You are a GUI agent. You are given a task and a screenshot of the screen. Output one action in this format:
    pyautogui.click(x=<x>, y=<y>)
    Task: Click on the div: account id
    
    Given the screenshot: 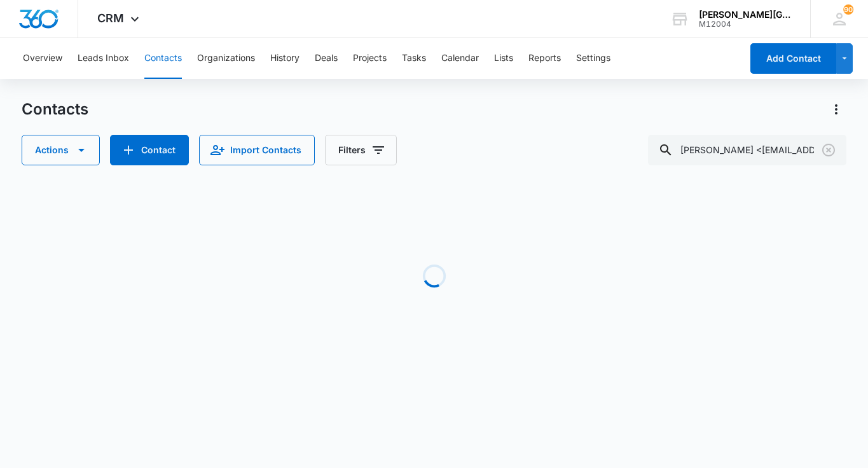 What is the action you would take?
    pyautogui.click(x=745, y=24)
    